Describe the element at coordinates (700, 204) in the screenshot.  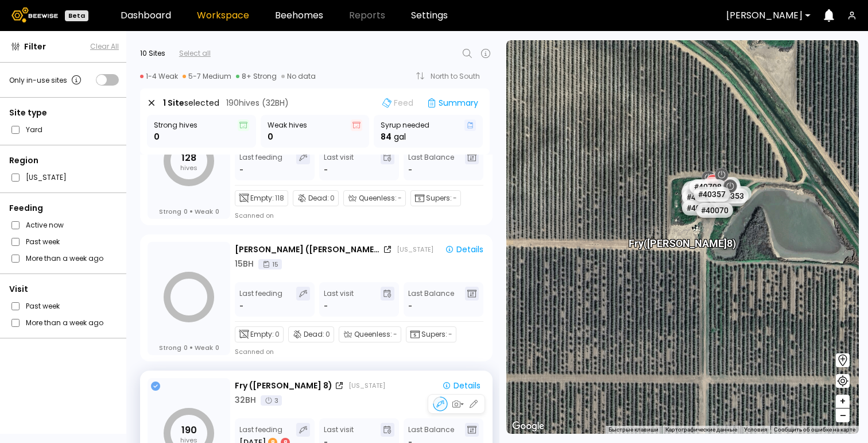
I see `div: # 40728` at that location.